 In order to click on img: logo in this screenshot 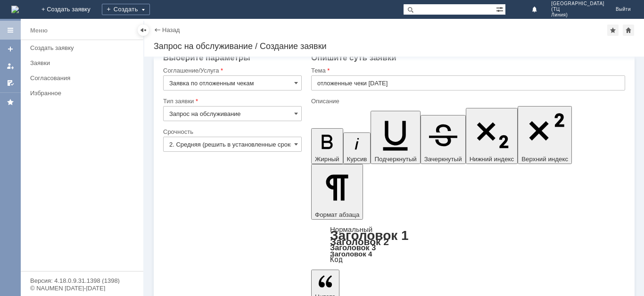, I will do `click(15, 9)`.